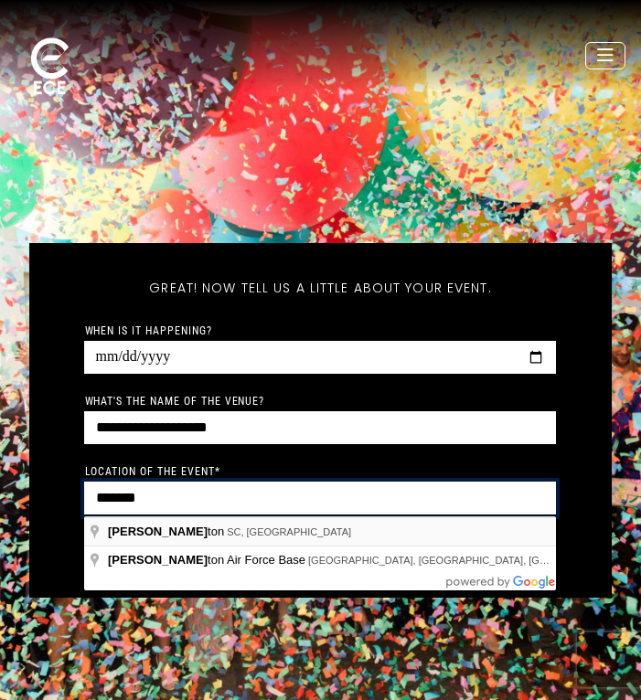 This screenshot has width=641, height=700. What do you see at coordinates (321, 288) in the screenshot?
I see `h5: Great! Now tell us a little about your event.` at bounding box center [321, 288].